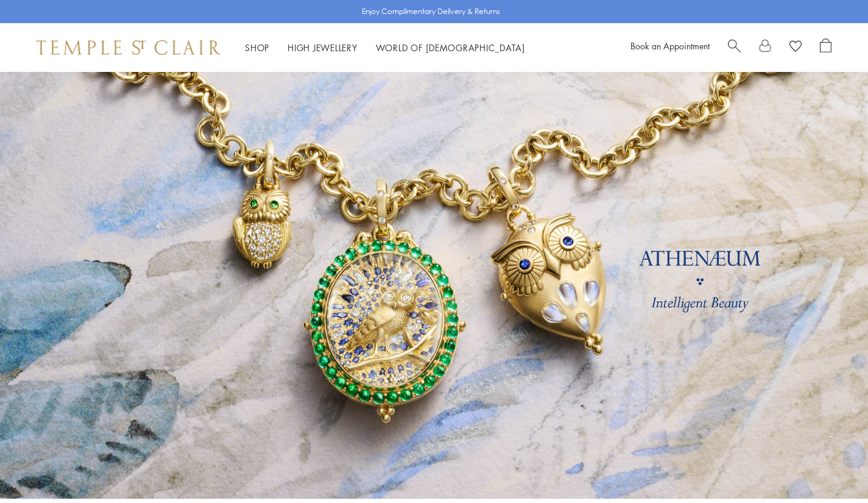 The height and width of the screenshot is (503, 868). Describe the element at coordinates (734, 48) in the screenshot. I see `a: Search` at that location.